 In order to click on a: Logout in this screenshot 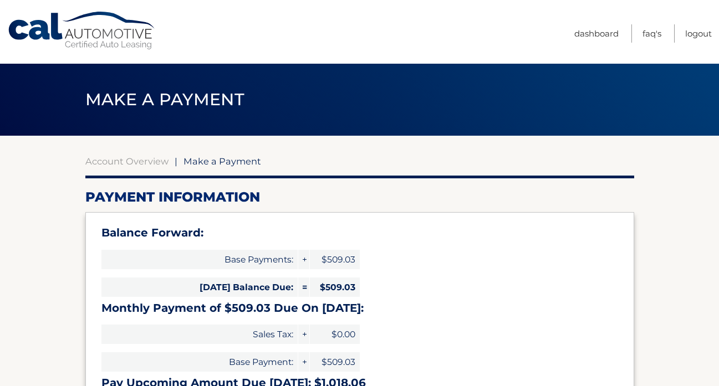, I will do `click(699, 33)`.